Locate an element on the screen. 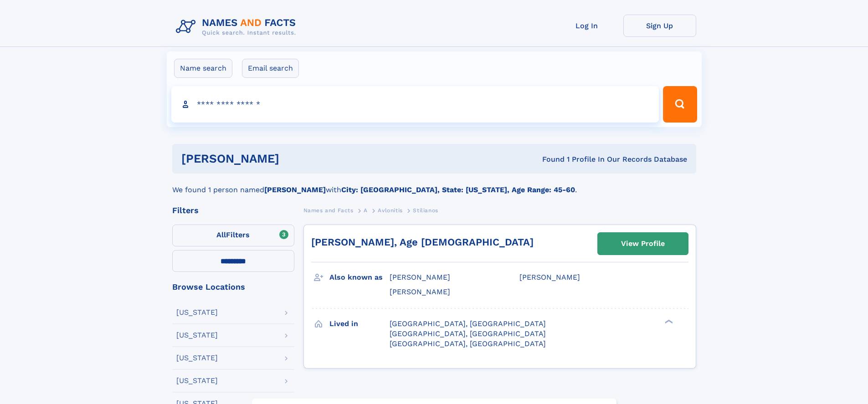  div: Filters is located at coordinates (233, 210).